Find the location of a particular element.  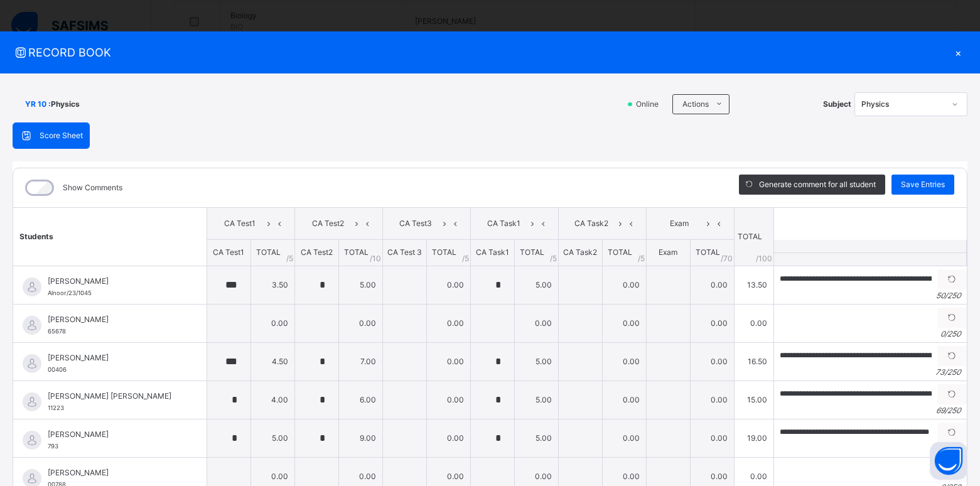

span: Save Entries is located at coordinates (923, 185).